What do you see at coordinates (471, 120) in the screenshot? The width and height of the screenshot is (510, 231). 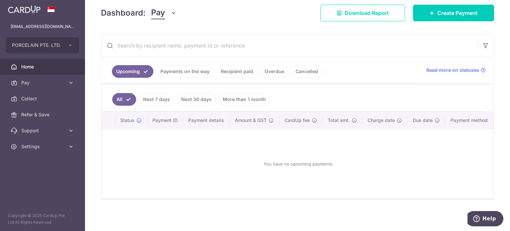 I see `th: Payment method` at bounding box center [471, 120].